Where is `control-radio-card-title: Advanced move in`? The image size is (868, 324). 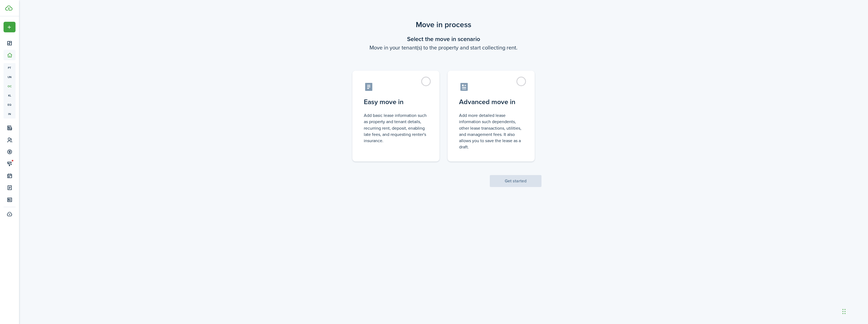
control-radio-card-title: Advanced move in is located at coordinates (491, 102).